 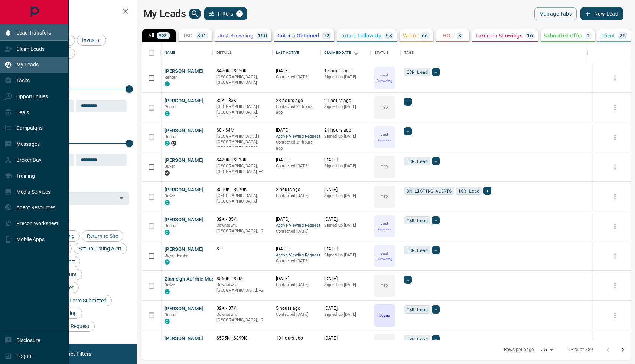 I want to click on div: mrloft.ca, so click(x=174, y=143).